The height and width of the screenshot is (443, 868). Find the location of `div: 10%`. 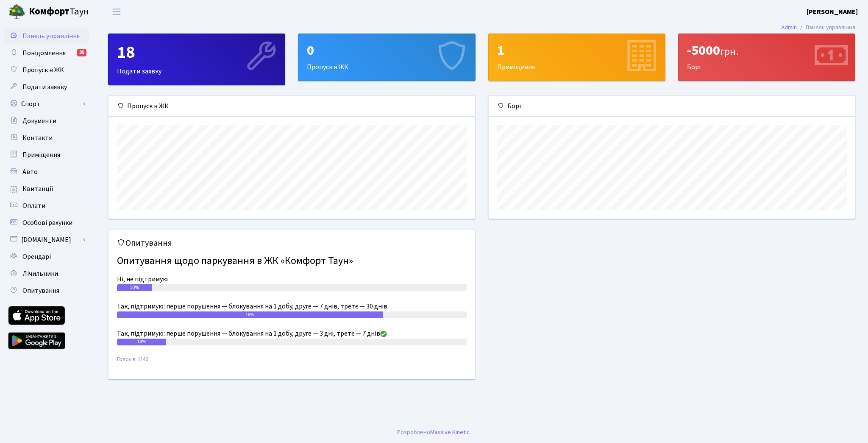

div: 10% is located at coordinates (134, 288).